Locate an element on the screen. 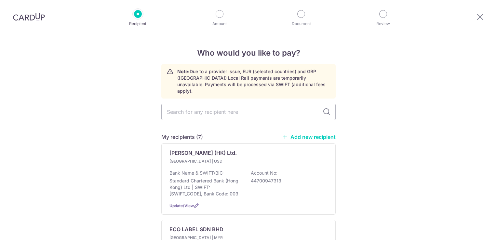 Image resolution: width=497 pixels, height=240 pixels. input: Search for any recipient here is located at coordinates (249, 112).